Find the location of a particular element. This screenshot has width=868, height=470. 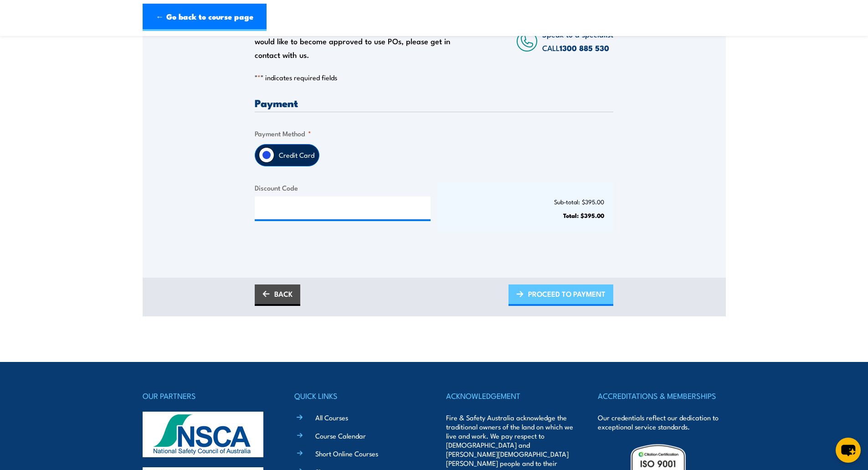

label: Discount Code is located at coordinates (343, 187).